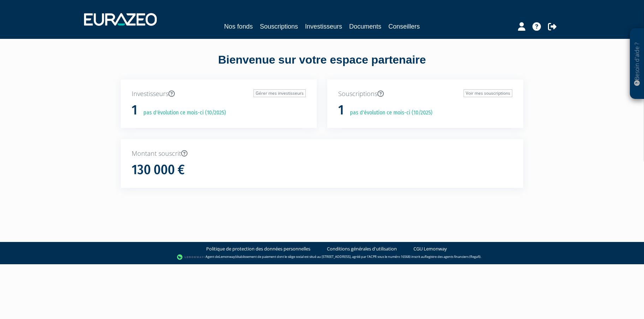  What do you see at coordinates (365, 27) in the screenshot?
I see `a: Documents` at bounding box center [365, 27].